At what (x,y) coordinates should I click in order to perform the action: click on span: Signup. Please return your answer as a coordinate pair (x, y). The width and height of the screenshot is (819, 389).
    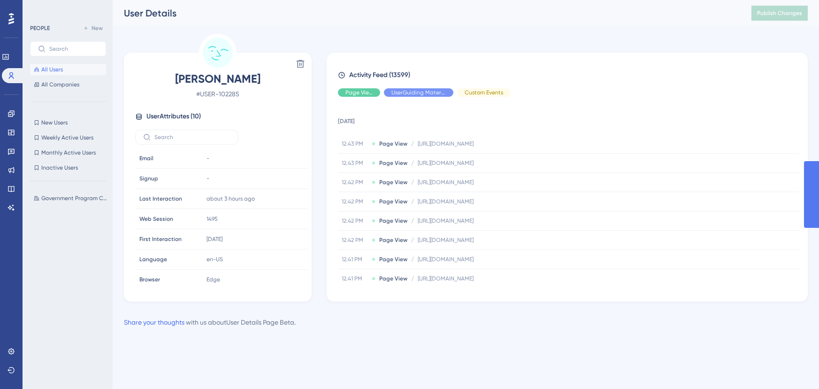
    Looking at the image, I should click on (149, 178).